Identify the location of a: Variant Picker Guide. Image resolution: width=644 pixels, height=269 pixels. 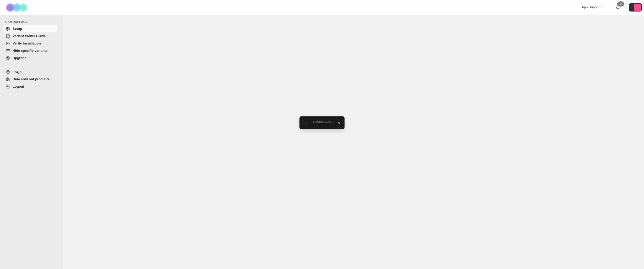
(30, 36).